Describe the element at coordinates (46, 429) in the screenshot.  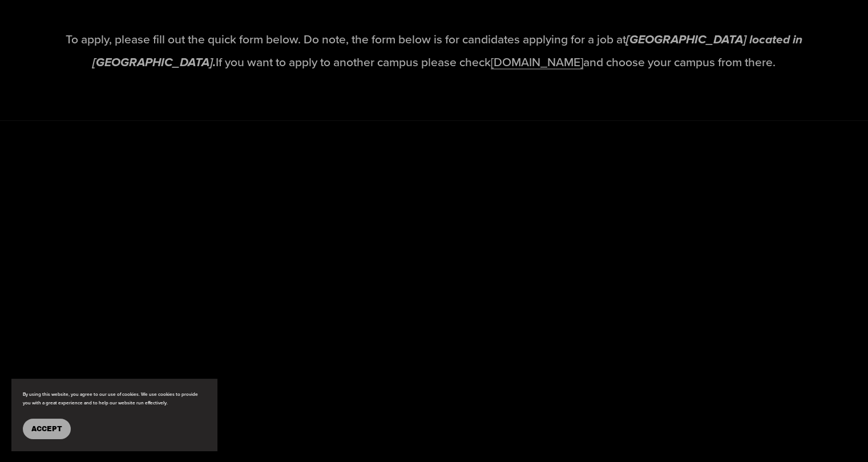
I see `button: Accept` at that location.